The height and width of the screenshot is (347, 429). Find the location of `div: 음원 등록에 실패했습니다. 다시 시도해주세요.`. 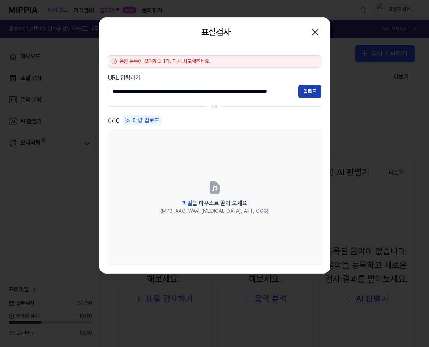

div: 음원 등록에 실패했습니다. 다시 시도해주세요. is located at coordinates (215, 61).